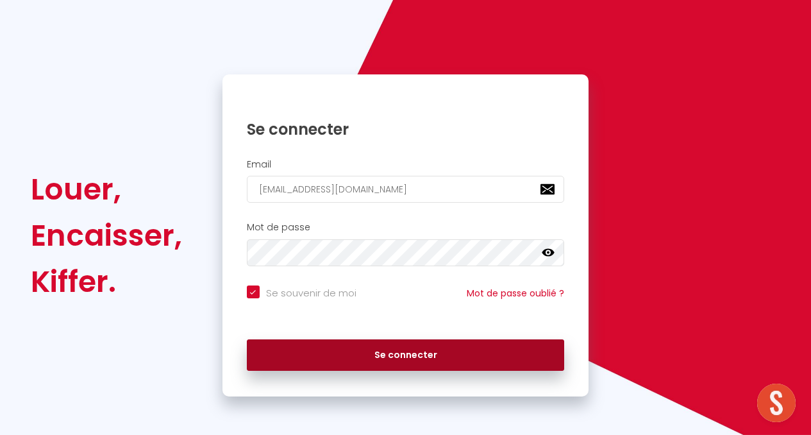 The image size is (811, 435). Describe the element at coordinates (106, 189) in the screenshot. I see `div: Louer,` at that location.